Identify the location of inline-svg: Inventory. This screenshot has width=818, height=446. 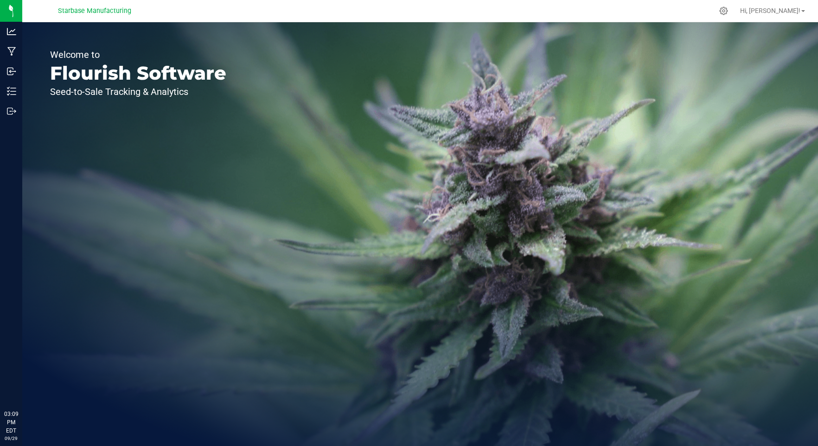
(12, 91).